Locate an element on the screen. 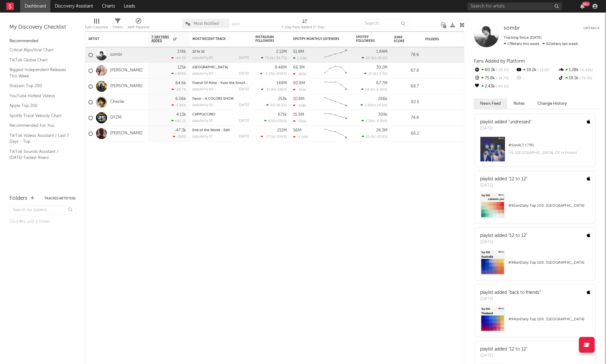 This screenshot has width=606, height=364. span: +330 % is located at coordinates (280, 121).